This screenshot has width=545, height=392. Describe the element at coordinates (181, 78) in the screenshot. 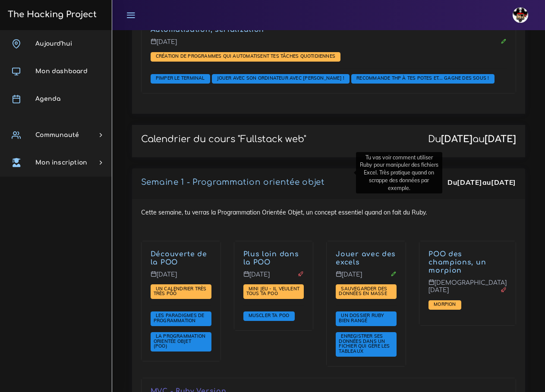

I see `a: Pimper le terminal` at that location.